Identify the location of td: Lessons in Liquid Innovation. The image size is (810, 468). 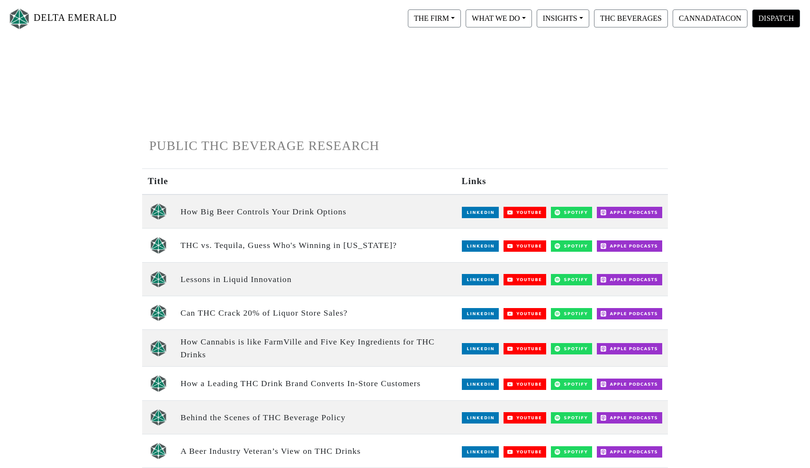
(315, 279).